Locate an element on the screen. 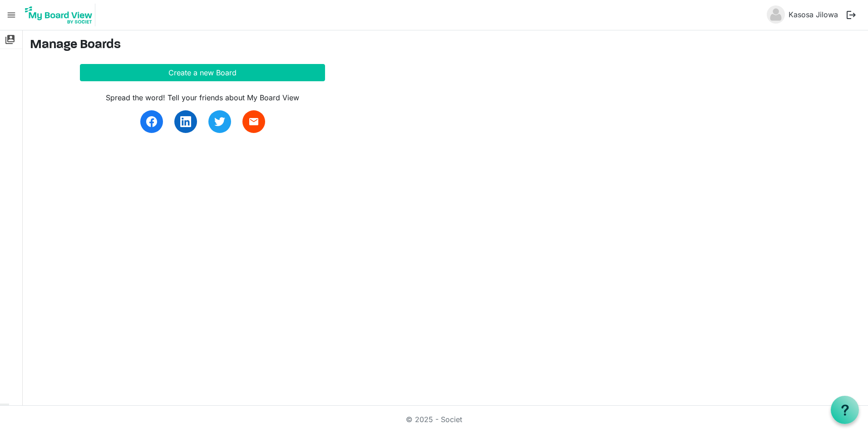 The image size is (868, 433). img: no-profile-picture.svg is located at coordinates (776, 15).